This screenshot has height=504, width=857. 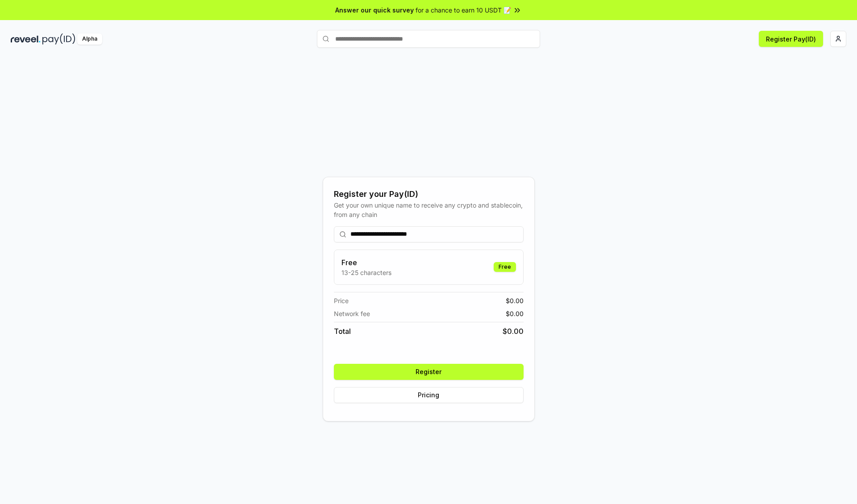 I want to click on button: Pricing, so click(x=429, y=395).